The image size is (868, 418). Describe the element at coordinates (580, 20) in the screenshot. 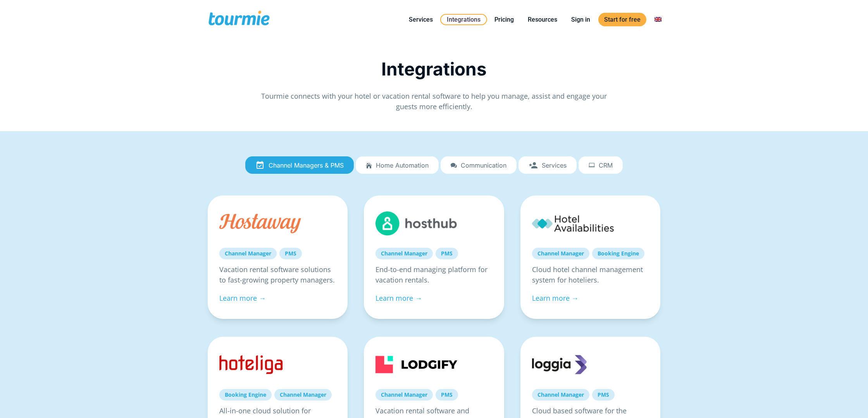

I see `a: Sign in` at that location.